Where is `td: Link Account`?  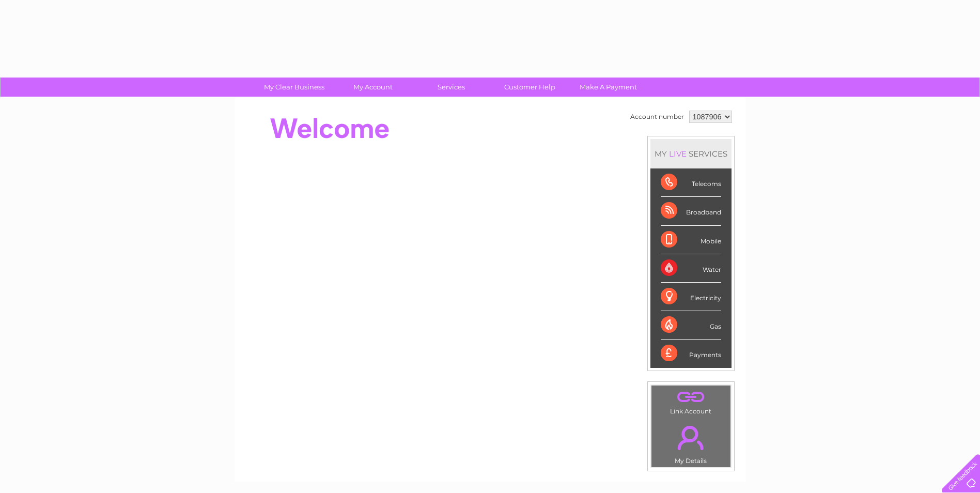 td: Link Account is located at coordinates (690, 401).